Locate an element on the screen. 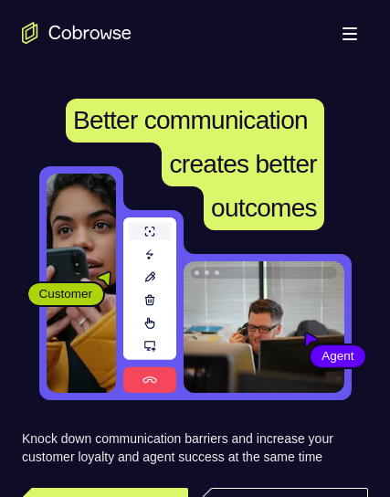 Image resolution: width=390 pixels, height=497 pixels. img: A series of tools used in co-browsing sessions is located at coordinates (150, 305).